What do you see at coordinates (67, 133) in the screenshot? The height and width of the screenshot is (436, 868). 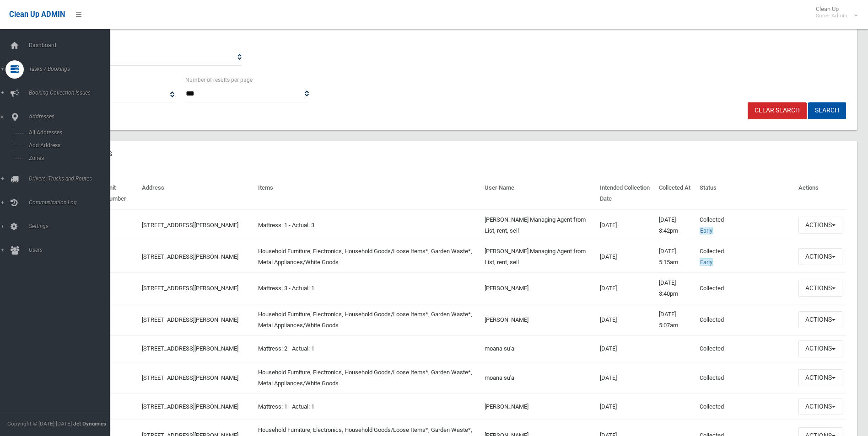 I see `span: All Addresses` at bounding box center [67, 133].